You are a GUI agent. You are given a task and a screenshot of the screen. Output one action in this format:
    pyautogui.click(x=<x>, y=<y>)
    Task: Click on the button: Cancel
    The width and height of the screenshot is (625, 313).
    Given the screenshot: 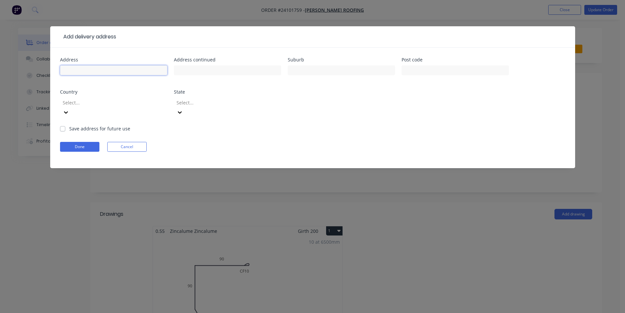 What is the action you would take?
    pyautogui.click(x=127, y=147)
    